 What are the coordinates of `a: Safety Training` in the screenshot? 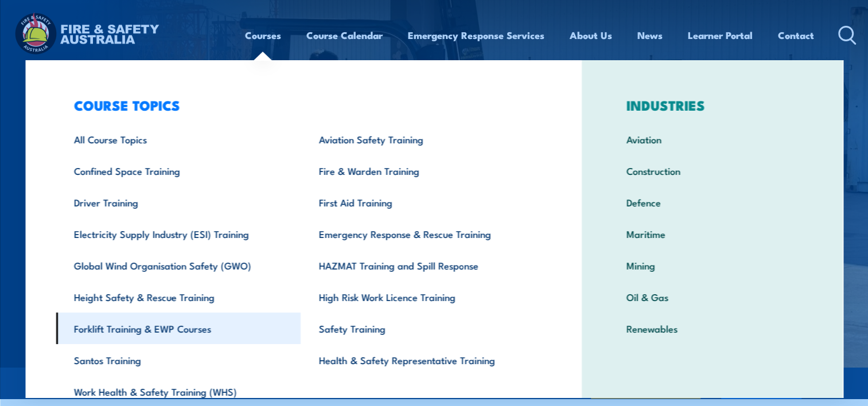 It's located at (423, 328).